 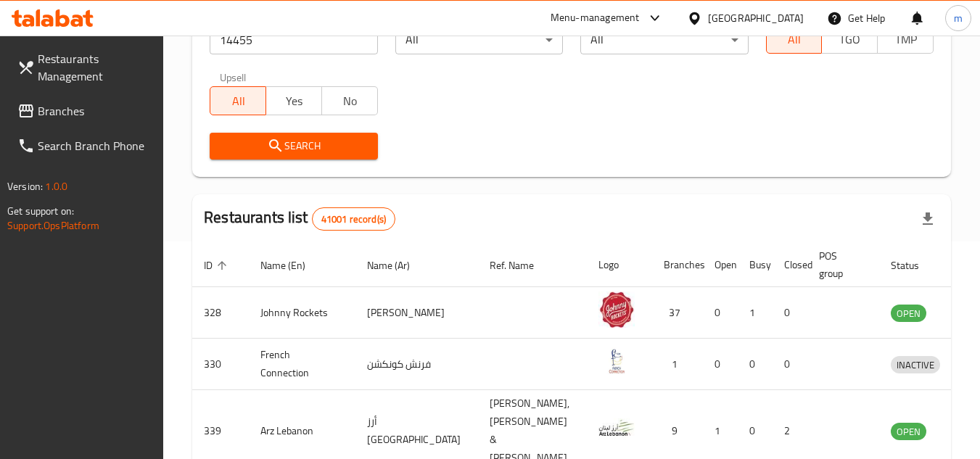 I want to click on div: INACTIVE, so click(x=915, y=364).